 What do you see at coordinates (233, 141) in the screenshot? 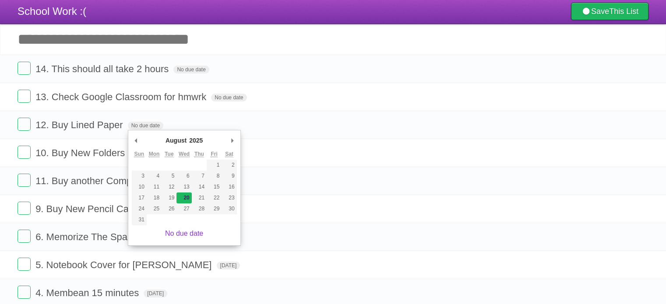
I see `button: Next Month` at bounding box center [233, 141].